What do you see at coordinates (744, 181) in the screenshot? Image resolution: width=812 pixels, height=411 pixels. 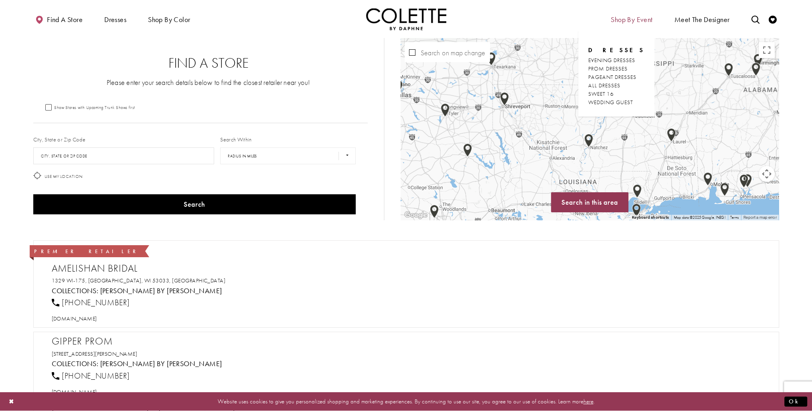 I see `img: Google Image #601` at bounding box center [744, 181].